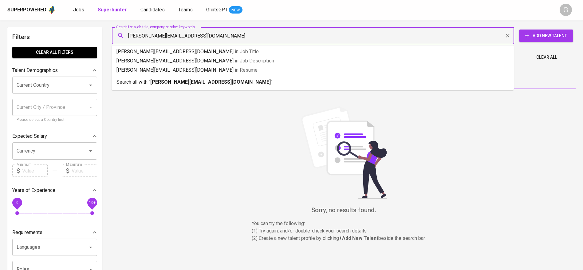 This screenshot has width=583, height=270. What do you see at coordinates (55, 37) in the screenshot?
I see `h6: Filters` at bounding box center [55, 37].